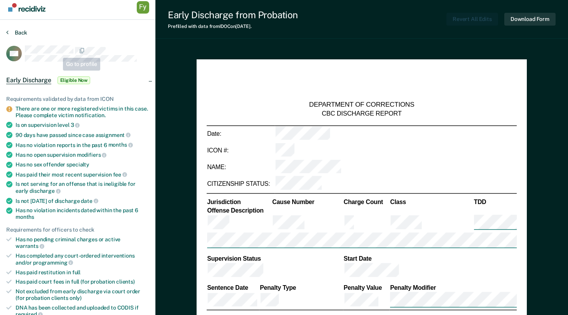  Describe the element at coordinates (78, 99) in the screenshot. I see `div: Requirements validated by data from ICON` at that location.